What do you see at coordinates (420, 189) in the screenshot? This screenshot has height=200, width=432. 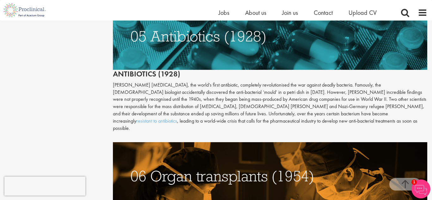 I see `img: Chatbot` at bounding box center [420, 189].